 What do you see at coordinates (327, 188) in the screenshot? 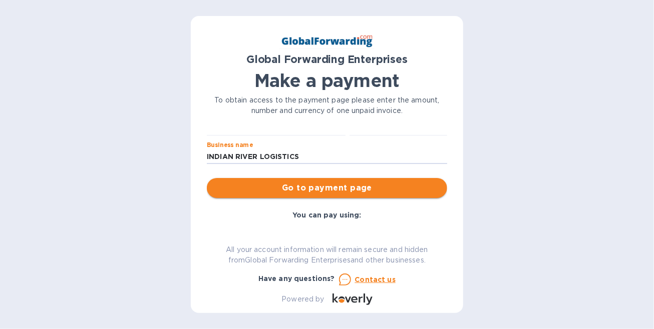
I see `button: Go to payment page` at bounding box center [327, 188].